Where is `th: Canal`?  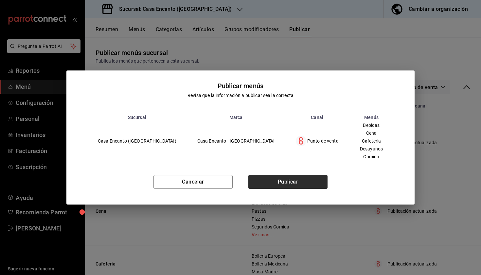
th: Canal is located at coordinates (317, 117).